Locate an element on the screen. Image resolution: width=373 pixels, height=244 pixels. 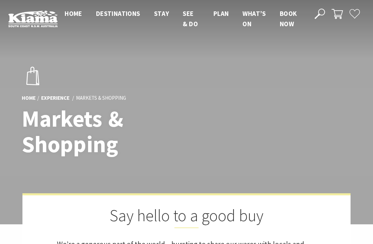
span: Book now is located at coordinates (289, 19).